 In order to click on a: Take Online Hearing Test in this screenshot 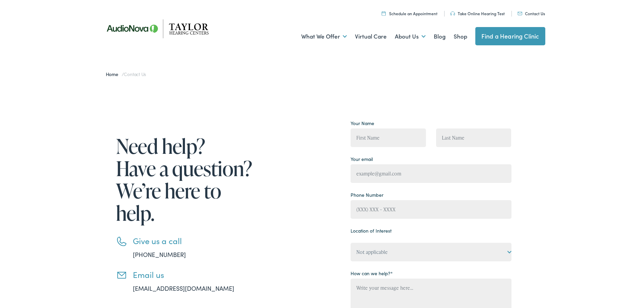, I will do `click(477, 13)`.